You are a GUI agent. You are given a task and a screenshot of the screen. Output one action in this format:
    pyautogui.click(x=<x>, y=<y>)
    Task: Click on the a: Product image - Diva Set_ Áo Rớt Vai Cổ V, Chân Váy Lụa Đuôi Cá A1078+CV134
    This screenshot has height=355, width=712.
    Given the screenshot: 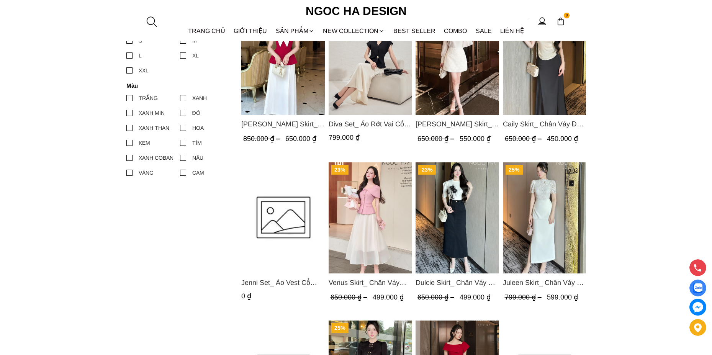 What is the action you would take?
    pyautogui.click(x=370, y=59)
    